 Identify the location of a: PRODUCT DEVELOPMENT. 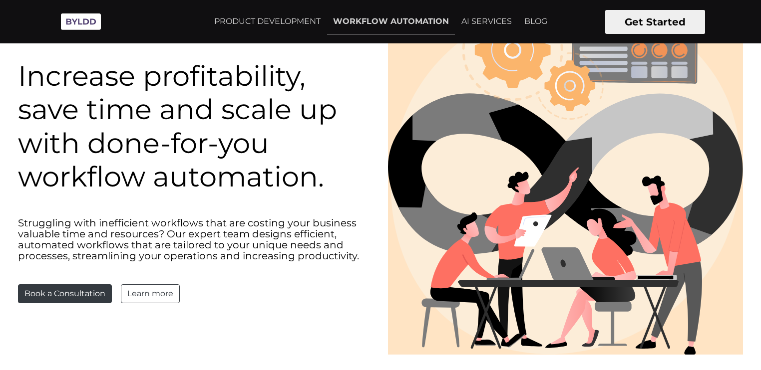
(267, 21).